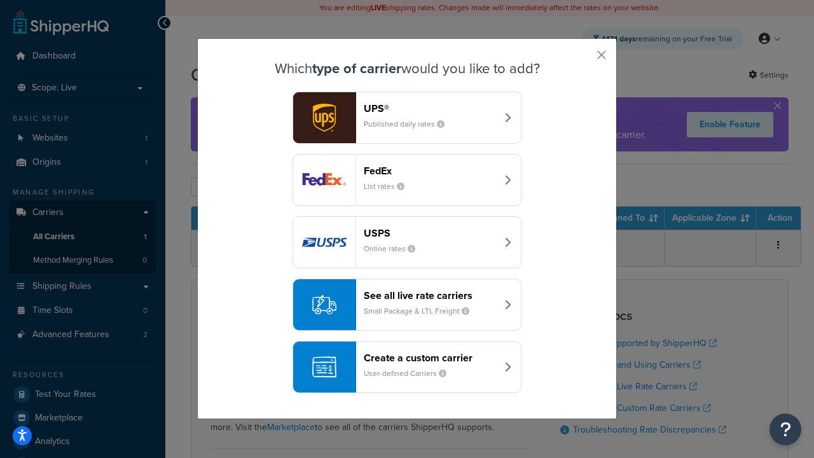  I want to click on img: ups logo, so click(324, 118).